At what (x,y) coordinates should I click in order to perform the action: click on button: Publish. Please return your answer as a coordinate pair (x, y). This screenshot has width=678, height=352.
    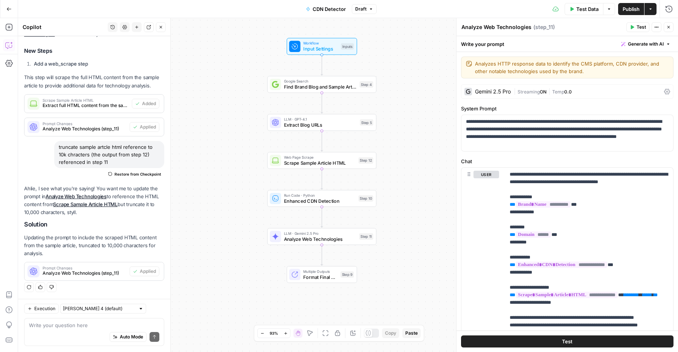
    Looking at the image, I should click on (631, 9).